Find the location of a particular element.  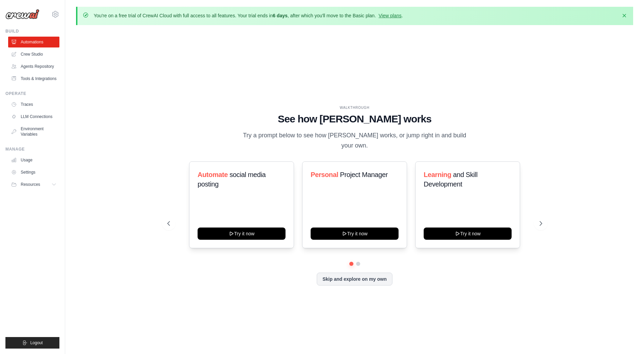

div: Build is located at coordinates (32, 31).